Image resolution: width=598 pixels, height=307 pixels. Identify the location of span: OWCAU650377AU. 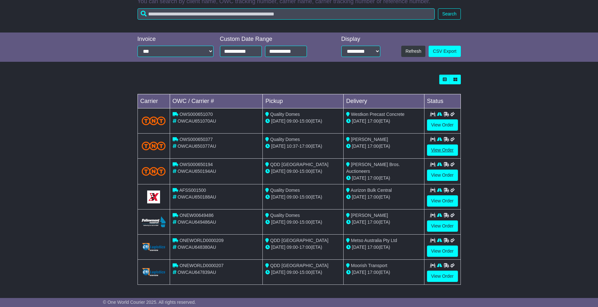
(197, 146).